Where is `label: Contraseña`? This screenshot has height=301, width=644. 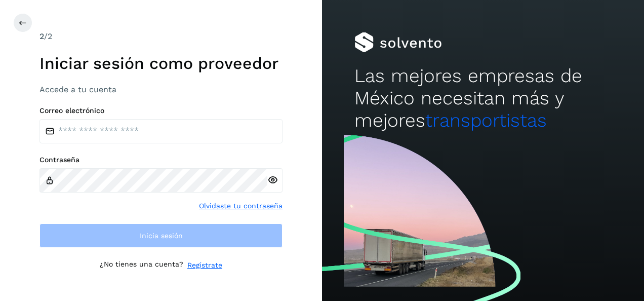 label: Contraseña is located at coordinates (161, 160).